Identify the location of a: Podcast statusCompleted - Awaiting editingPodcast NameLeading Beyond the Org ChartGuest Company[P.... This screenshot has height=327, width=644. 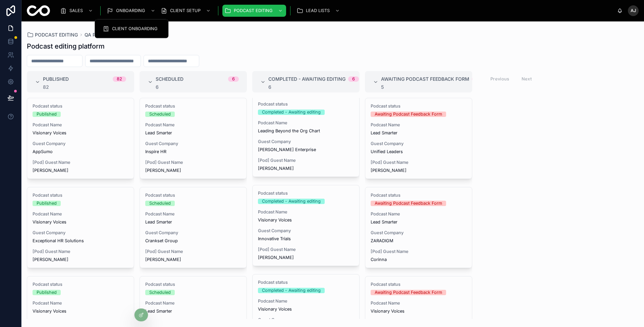
(306, 136).